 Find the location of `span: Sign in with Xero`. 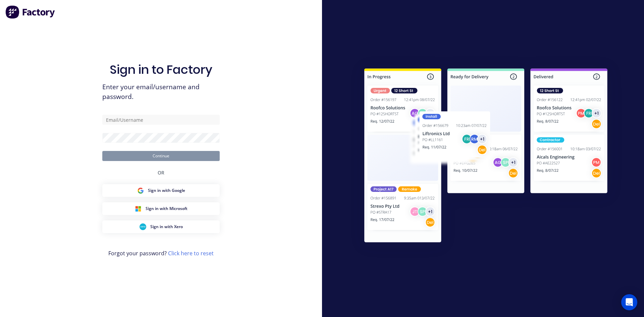

span: Sign in with Xero is located at coordinates (166, 227).